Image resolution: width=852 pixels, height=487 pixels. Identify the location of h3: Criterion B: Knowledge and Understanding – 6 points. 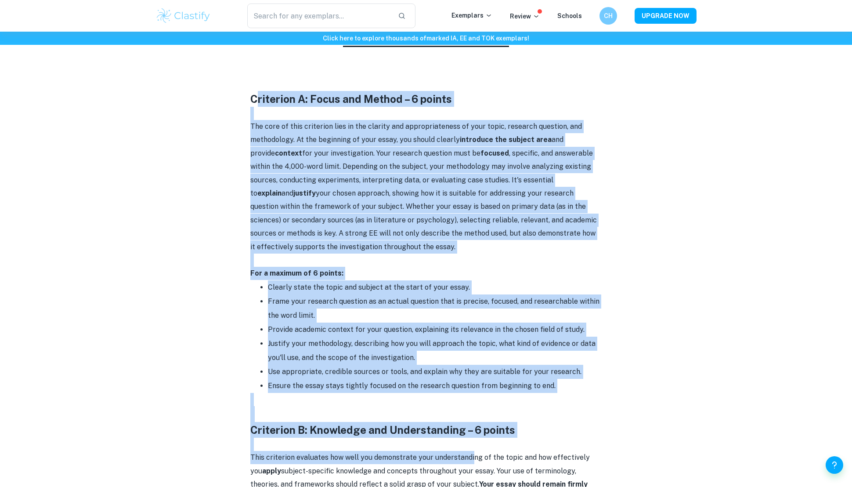
(426, 430).